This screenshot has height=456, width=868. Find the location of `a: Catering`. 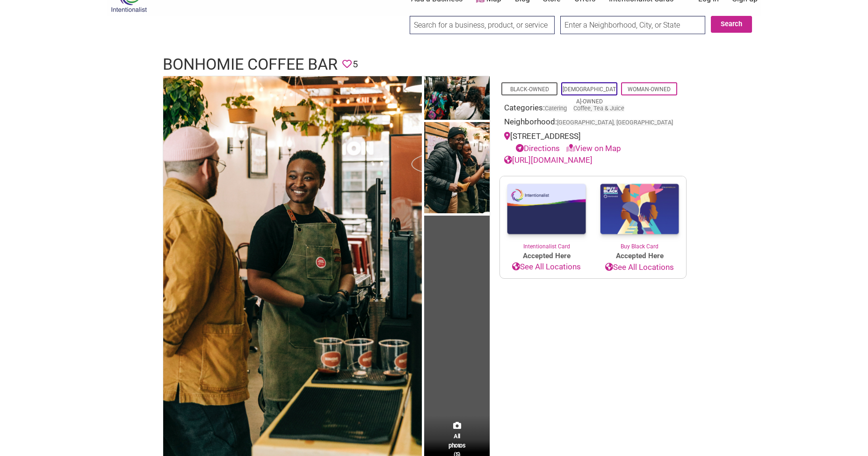

a: Catering is located at coordinates (556, 108).